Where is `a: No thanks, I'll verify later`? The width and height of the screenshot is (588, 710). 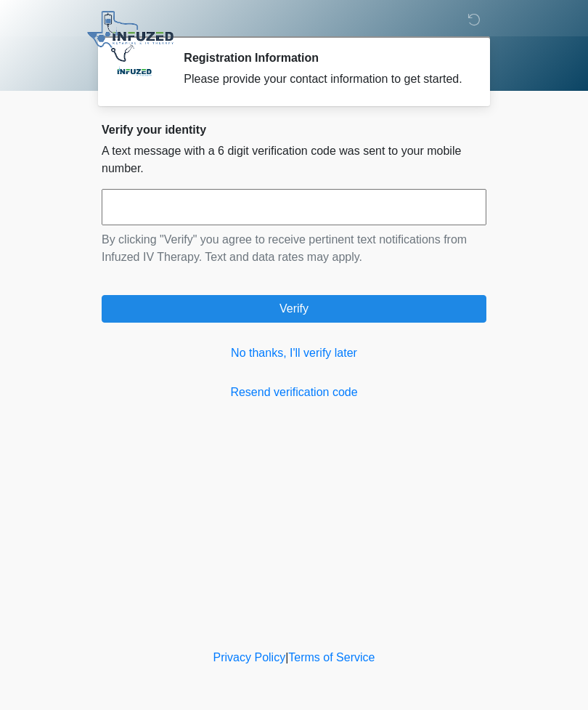
a: No thanks, I'll verify later is located at coordinates (294, 353).